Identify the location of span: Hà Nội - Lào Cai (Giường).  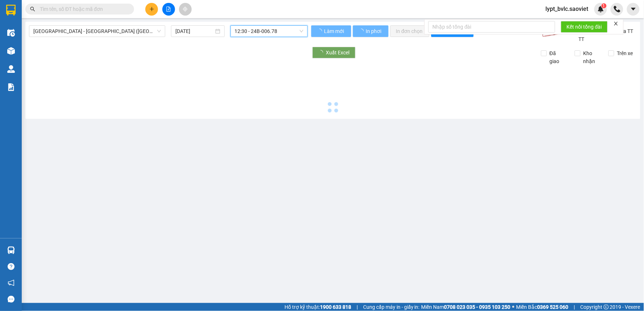
(97, 31).